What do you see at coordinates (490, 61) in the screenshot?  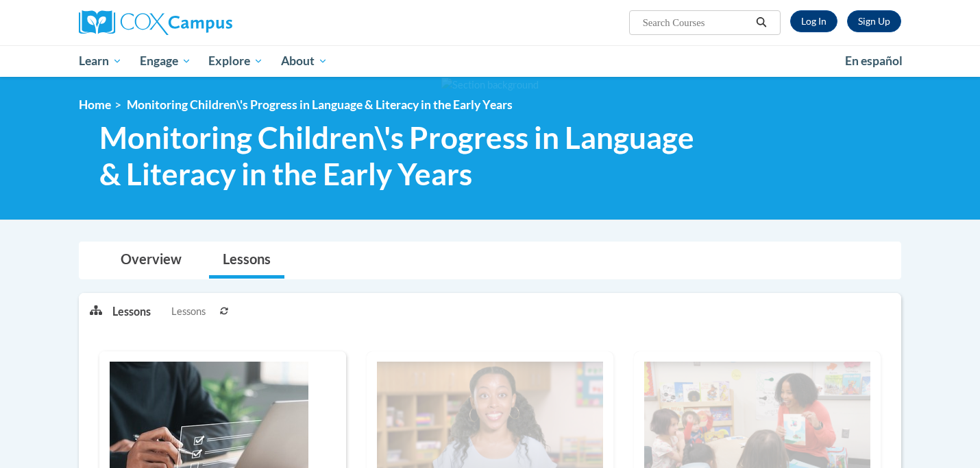 I see `div: Main menu` at bounding box center [490, 61].